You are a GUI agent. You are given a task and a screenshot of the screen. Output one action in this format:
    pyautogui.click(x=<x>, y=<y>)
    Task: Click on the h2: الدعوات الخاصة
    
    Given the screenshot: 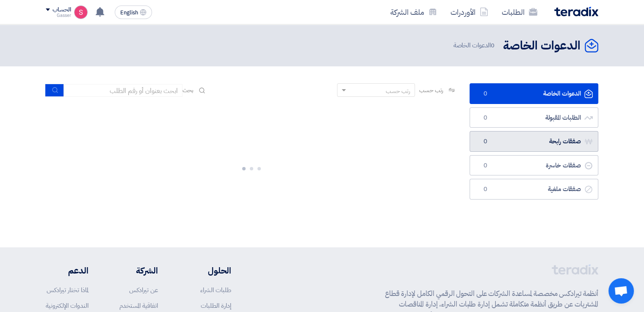 What is the action you would take?
    pyautogui.click(x=542, y=46)
    